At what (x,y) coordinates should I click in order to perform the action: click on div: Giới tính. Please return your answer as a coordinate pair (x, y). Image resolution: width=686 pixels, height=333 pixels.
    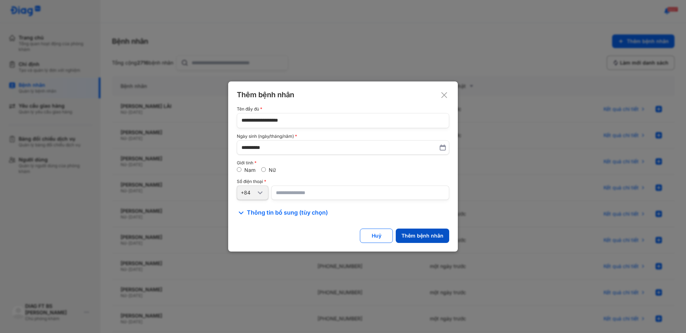
    Looking at the image, I should click on (343, 163).